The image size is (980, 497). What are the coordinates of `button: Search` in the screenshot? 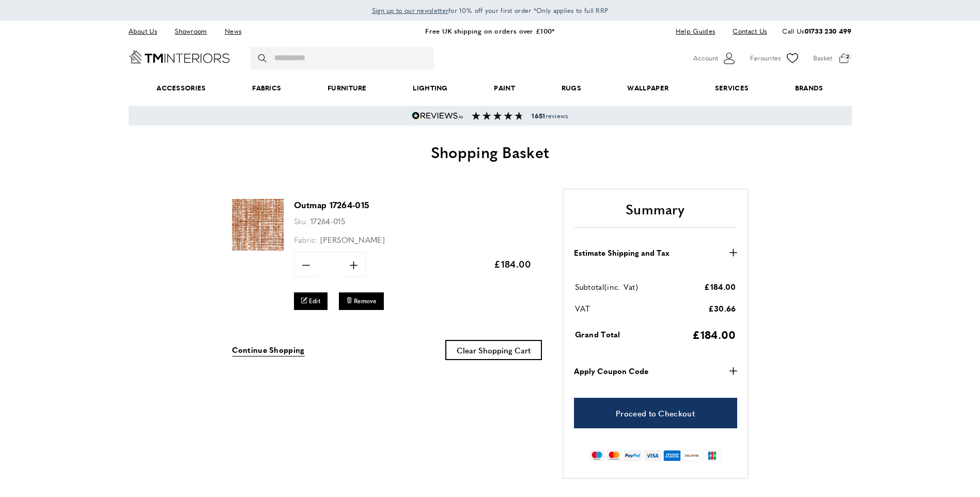 It's located at (263, 58).